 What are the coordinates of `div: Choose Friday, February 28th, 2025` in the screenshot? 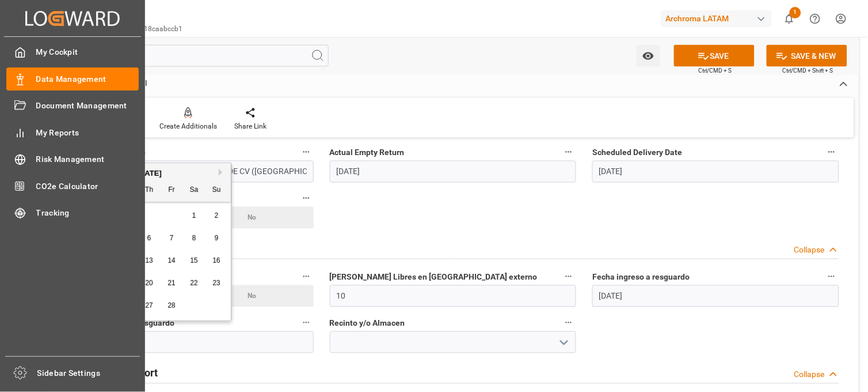 It's located at (172, 305).